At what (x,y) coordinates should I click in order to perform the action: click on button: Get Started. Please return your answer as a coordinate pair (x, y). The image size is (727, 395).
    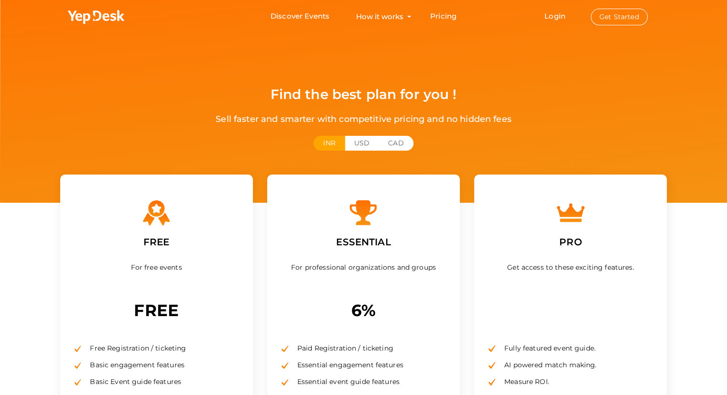
    Looking at the image, I should click on (619, 17).